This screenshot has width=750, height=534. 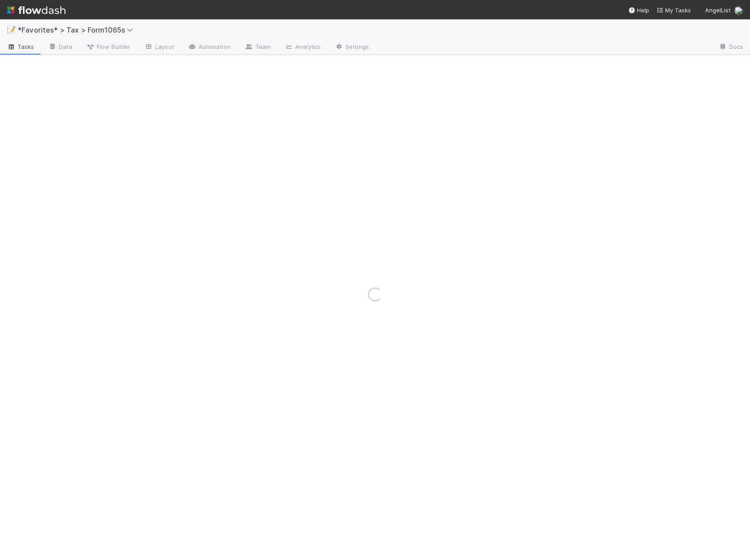 What do you see at coordinates (209, 48) in the screenshot?
I see `a: Automation` at bounding box center [209, 48].